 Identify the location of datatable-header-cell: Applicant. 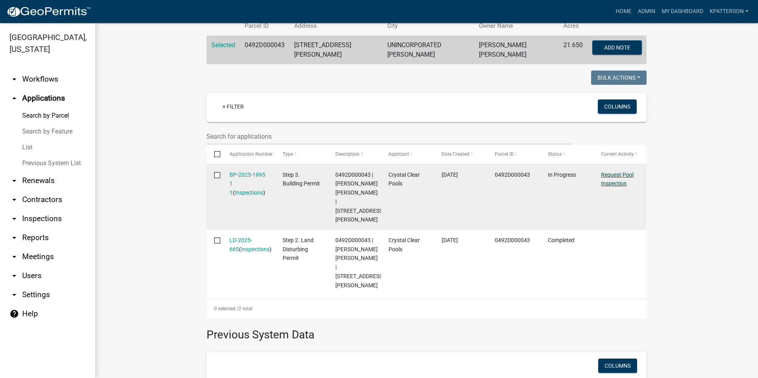
(408, 154).